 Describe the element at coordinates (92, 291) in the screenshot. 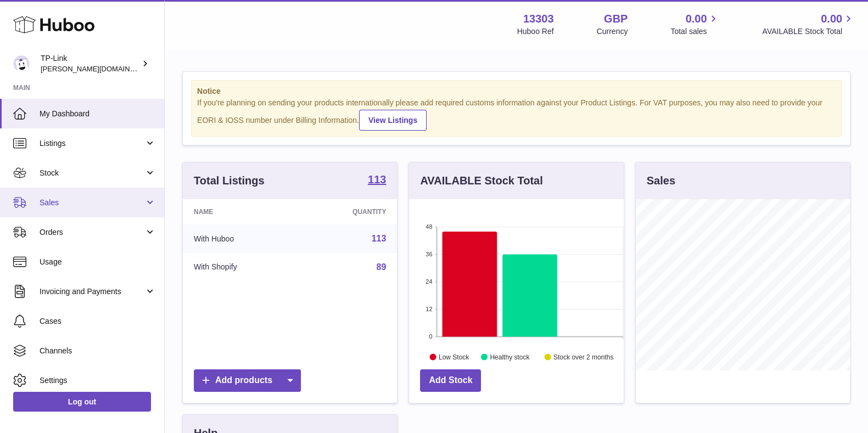

I see `span: Invoicing and Payments` at that location.